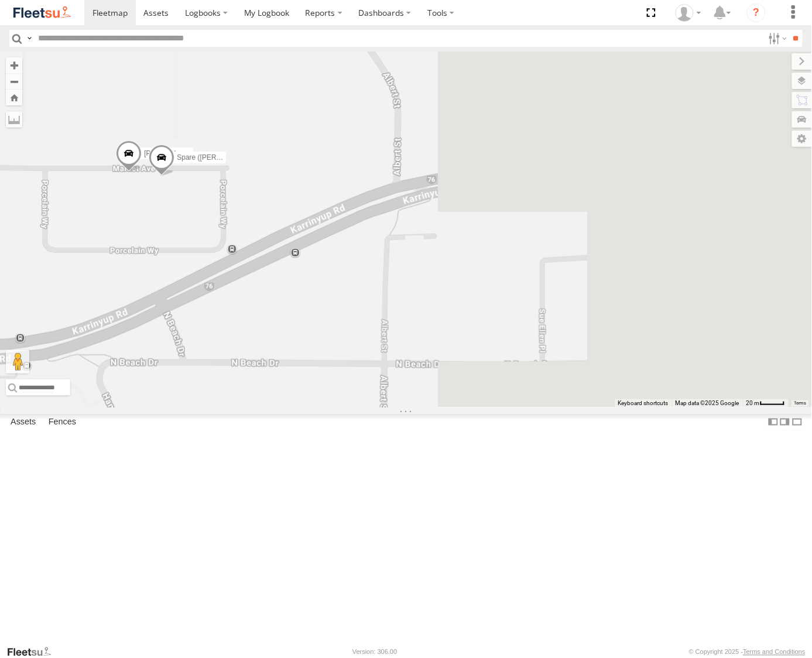  Describe the element at coordinates (802, 139) in the screenshot. I see `label: Map Settings` at that location.